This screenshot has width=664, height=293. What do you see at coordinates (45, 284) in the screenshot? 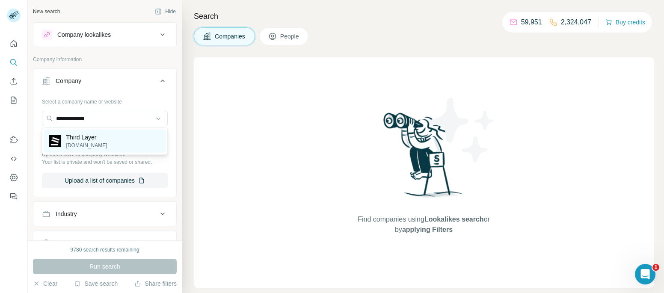
I see `button: Clear` at bounding box center [45, 284].